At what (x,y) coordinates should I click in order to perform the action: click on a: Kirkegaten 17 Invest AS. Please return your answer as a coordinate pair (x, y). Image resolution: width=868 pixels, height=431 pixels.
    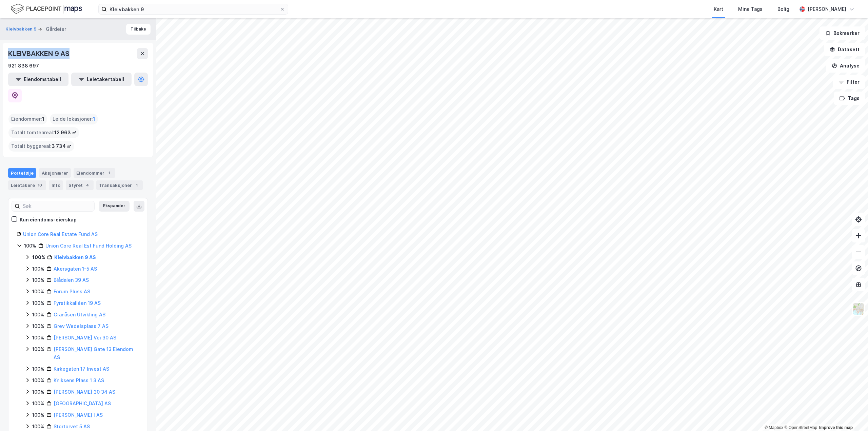
    Looking at the image, I should click on (81, 369).